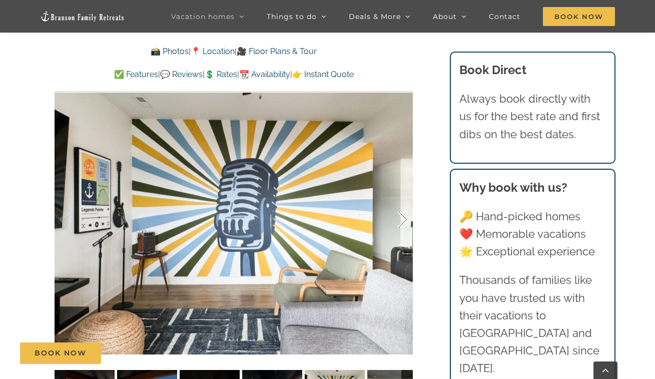 This screenshot has width=655, height=379. I want to click on a: 📸 Photos, so click(170, 51).